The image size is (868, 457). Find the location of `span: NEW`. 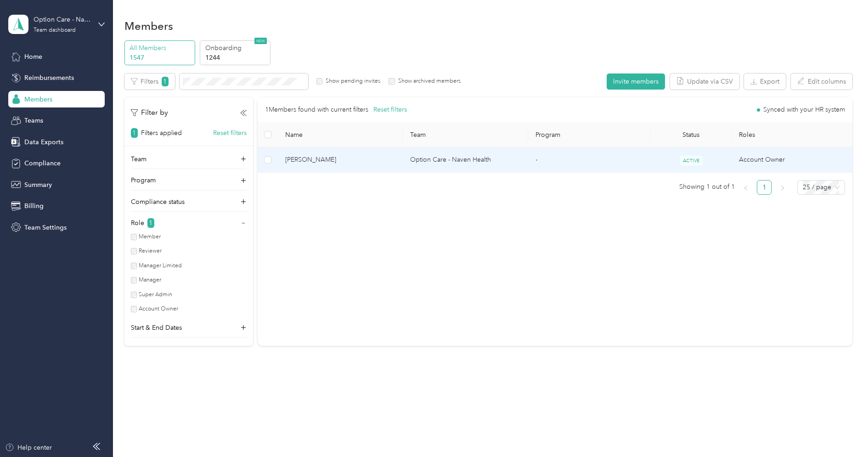

span: NEW is located at coordinates (261, 41).